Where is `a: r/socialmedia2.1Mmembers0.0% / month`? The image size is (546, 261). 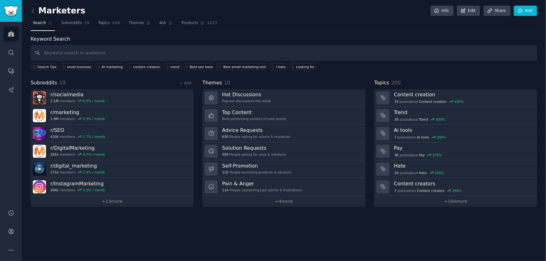
a: r/socialmedia2.1Mmembers0.0% / month is located at coordinates (112, 98).